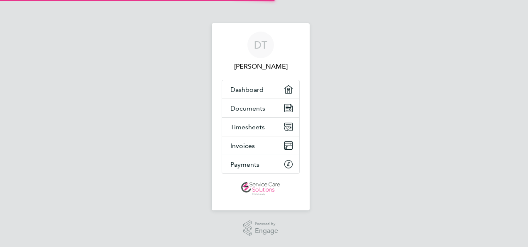  I want to click on a: Invoices, so click(261, 145).